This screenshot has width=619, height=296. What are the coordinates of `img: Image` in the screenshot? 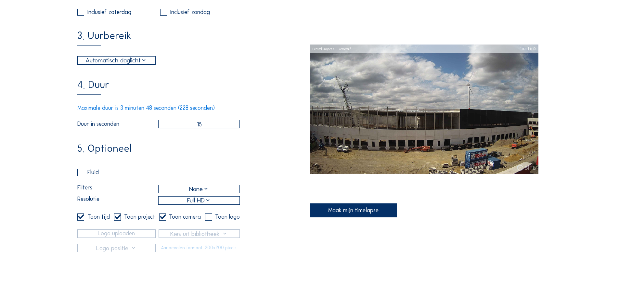 It's located at (424, 109).